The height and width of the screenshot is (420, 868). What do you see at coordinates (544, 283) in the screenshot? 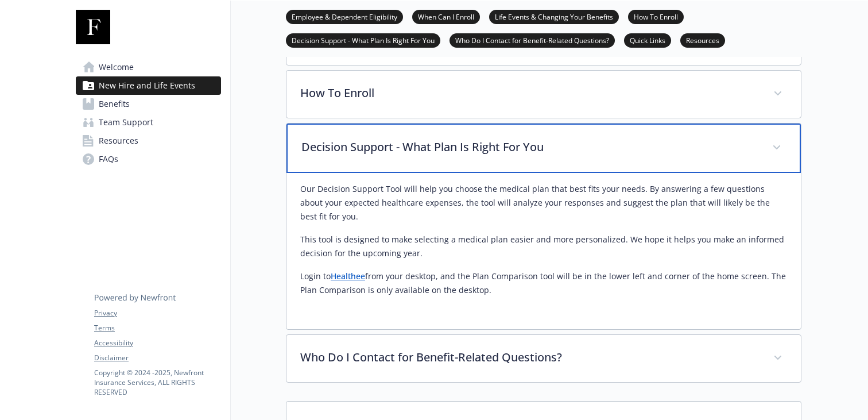
I see `p: Login to from your desktop, and the Plan Comparison tool will be in the lower left and corner of ...` at bounding box center [544, 283].